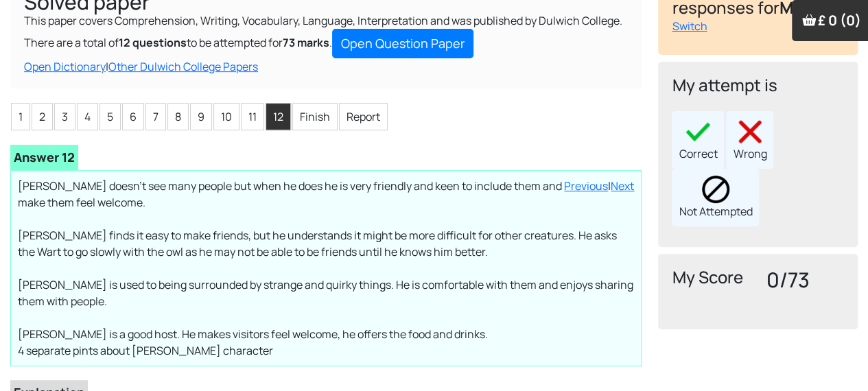  Describe the element at coordinates (363, 117) in the screenshot. I see `li: Report` at that location.